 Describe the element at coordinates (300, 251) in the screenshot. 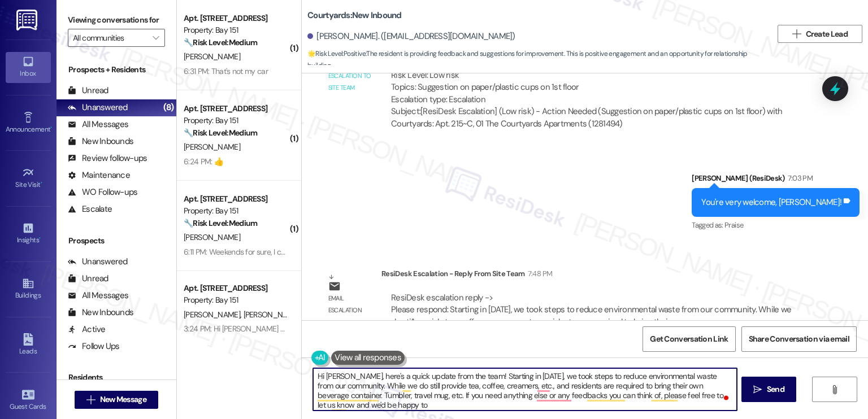

I see `div: 6:11 PM: Weekends for sure, I can take pictures and send them if it helps` at that location.